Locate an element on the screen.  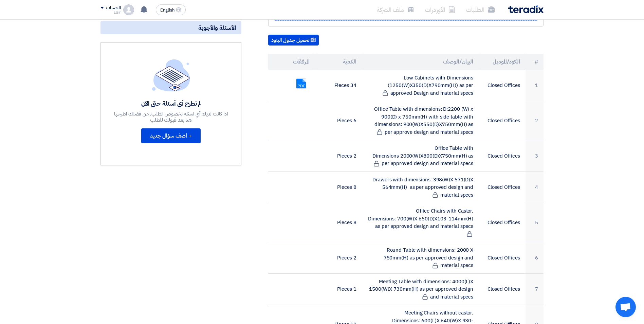
div: Elsir is located at coordinates (110, 12).